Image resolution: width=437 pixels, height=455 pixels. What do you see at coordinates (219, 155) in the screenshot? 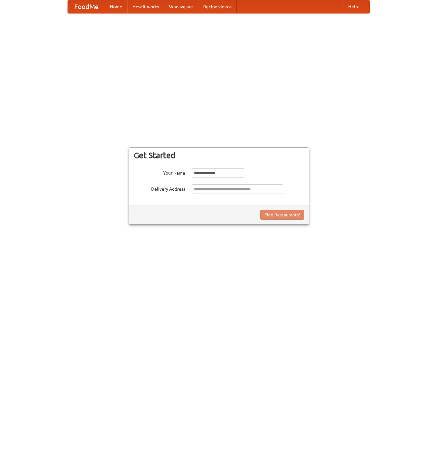
I see `h3: Get Started` at bounding box center [219, 155].